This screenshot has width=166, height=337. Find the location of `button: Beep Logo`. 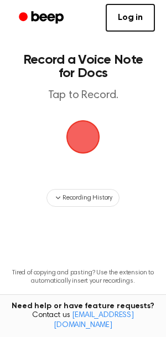

button: Beep Logo is located at coordinates (83, 137).